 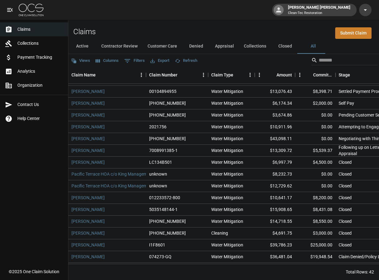 What do you see at coordinates (81, 61) in the screenshot?
I see `button: Views` at bounding box center [81, 61].